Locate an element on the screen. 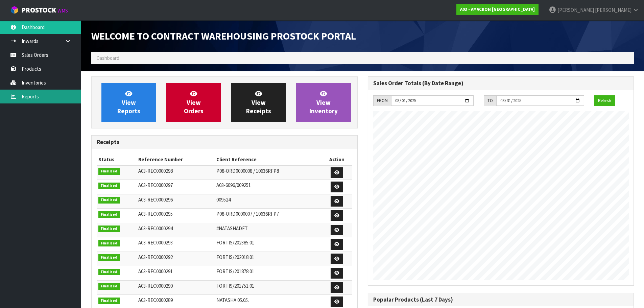 The width and height of the screenshot is (644, 308). span: A03-REC0000298 is located at coordinates (156, 171).